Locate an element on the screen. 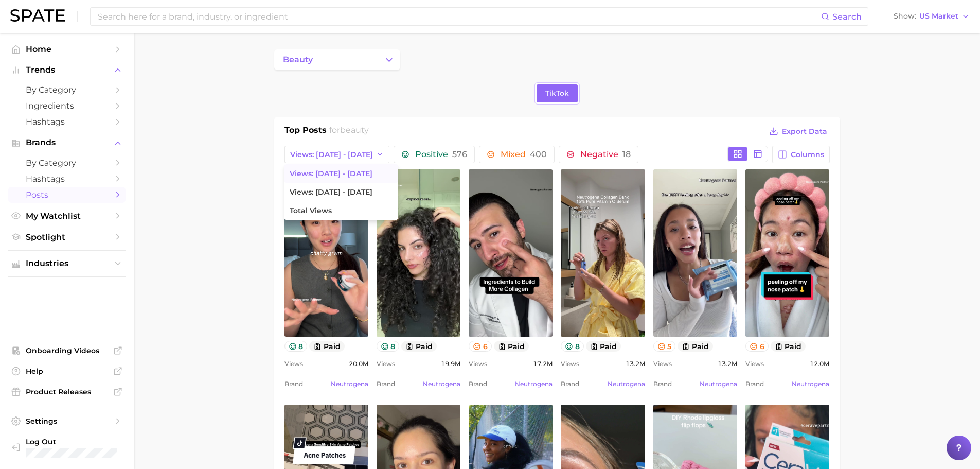 The image size is (980, 469). input: Search here for a brand, industry, or ingredient is located at coordinates (459, 16).